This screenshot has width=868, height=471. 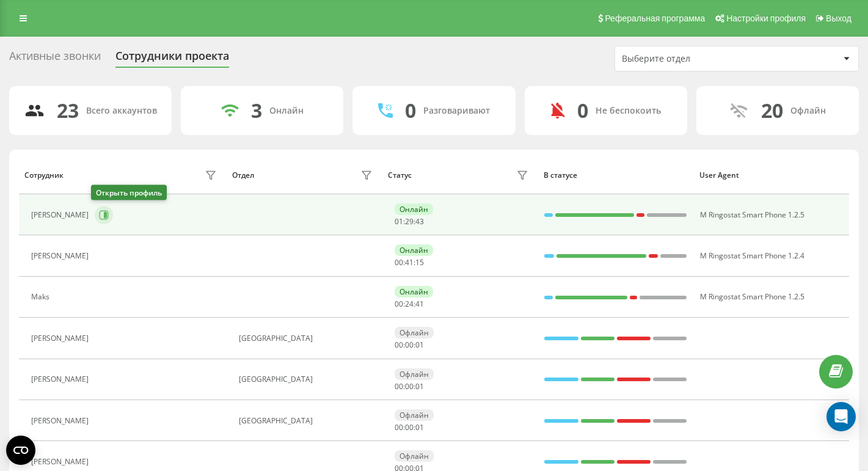 I want to click on div: Не беспокоить, so click(x=628, y=111).